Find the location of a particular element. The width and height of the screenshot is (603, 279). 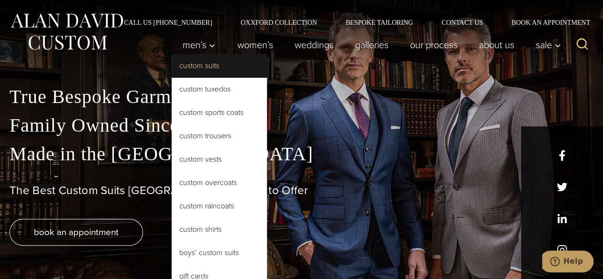

a: About Us is located at coordinates (496, 45).